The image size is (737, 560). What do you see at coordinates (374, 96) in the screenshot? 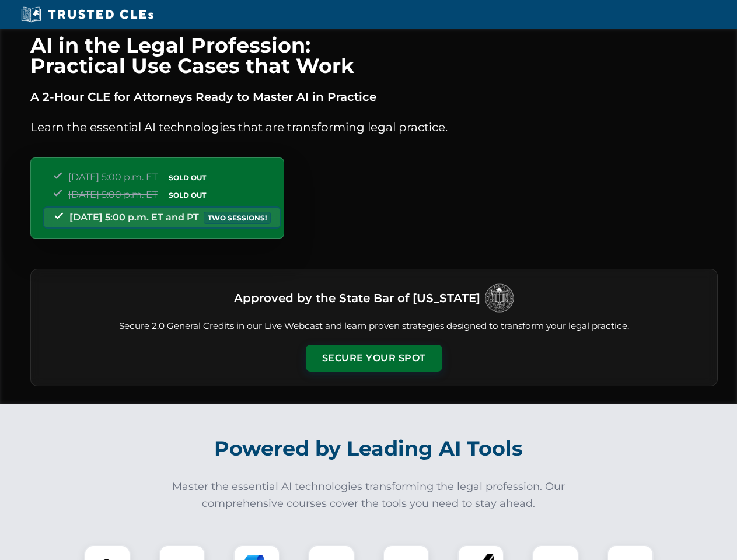
I see `p: A 2-Hour CLE for Attorneys Ready to Master AI in Practice` at bounding box center [374, 96].